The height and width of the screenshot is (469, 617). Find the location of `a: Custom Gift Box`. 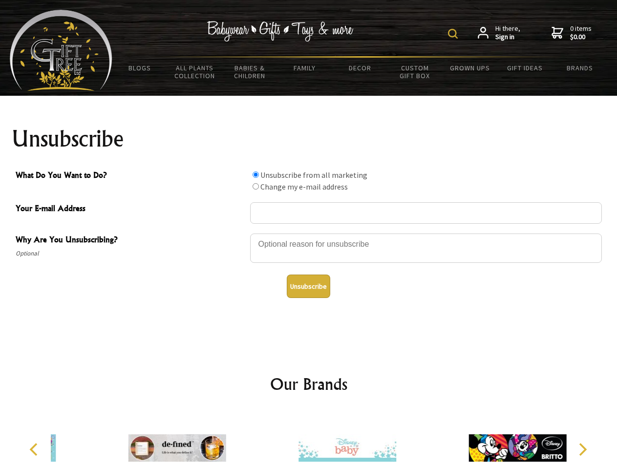

a: Custom Gift Box is located at coordinates (415, 72).